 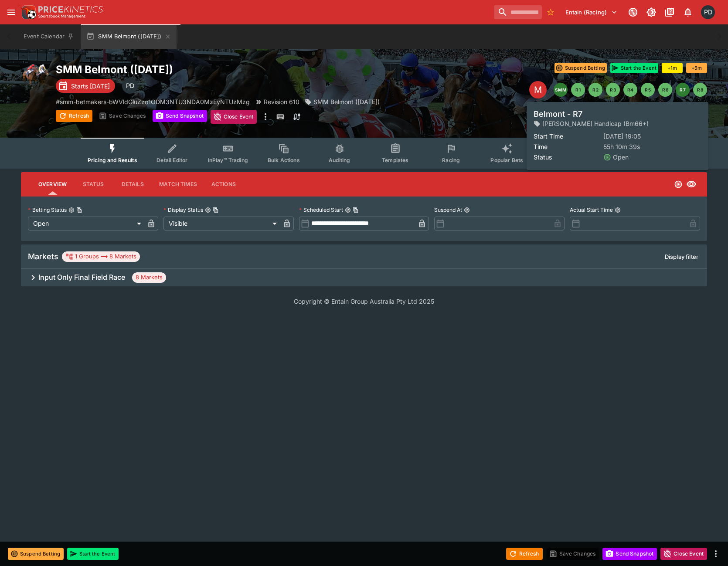 What do you see at coordinates (112, 160) in the screenshot?
I see `span: Pricing and Results` at bounding box center [112, 160].